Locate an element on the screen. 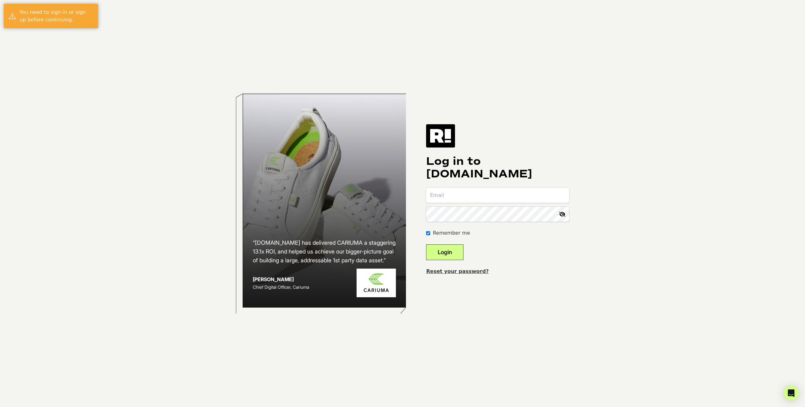 The height and width of the screenshot is (407, 805). input: Email is located at coordinates (498, 195).